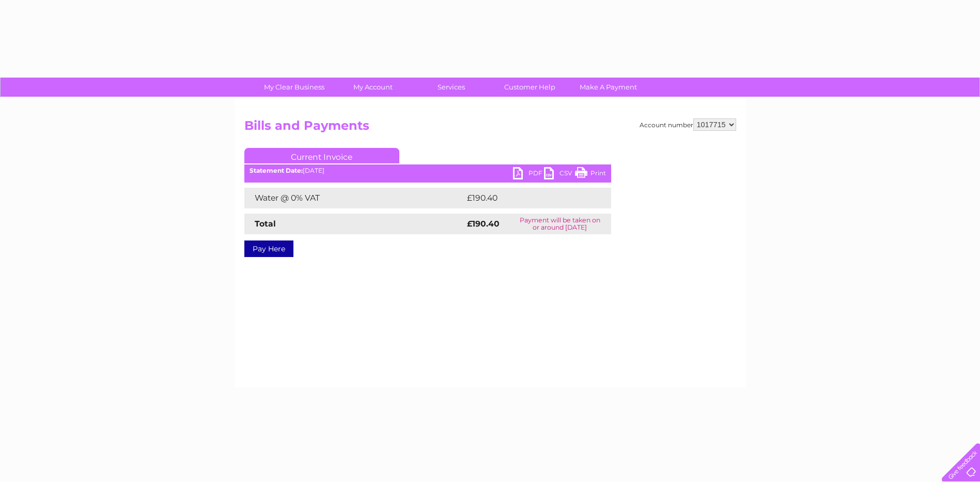 The height and width of the screenshot is (482, 980). What do you see at coordinates (528, 198) in the screenshot?
I see `td: £190.40` at bounding box center [528, 198].